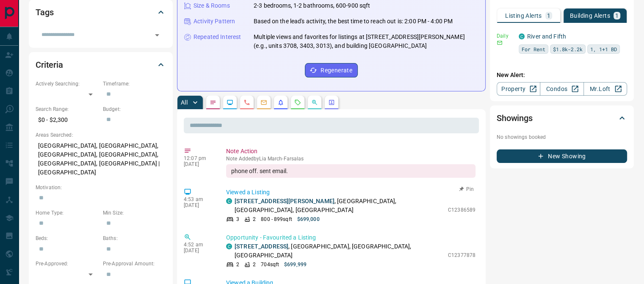 This screenshot has width=644, height=284. Describe the element at coordinates (603, 49) in the screenshot. I see `span: 1, 1+1 BD` at that location.